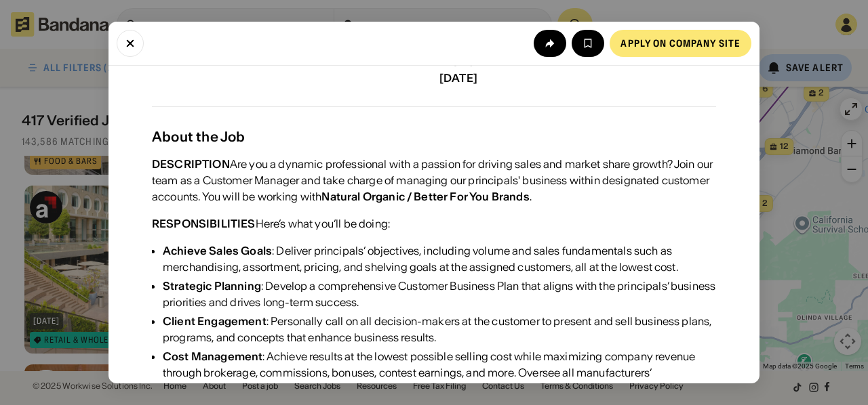 This screenshot has width=868, height=405. Describe the element at coordinates (217, 251) in the screenshot. I see `div: Achieve Sales Goals` at that location.